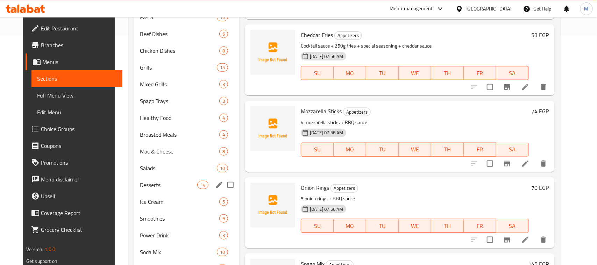  What do you see at coordinates (74, 45) in the screenshot?
I see `a: Branches` at bounding box center [74, 45].